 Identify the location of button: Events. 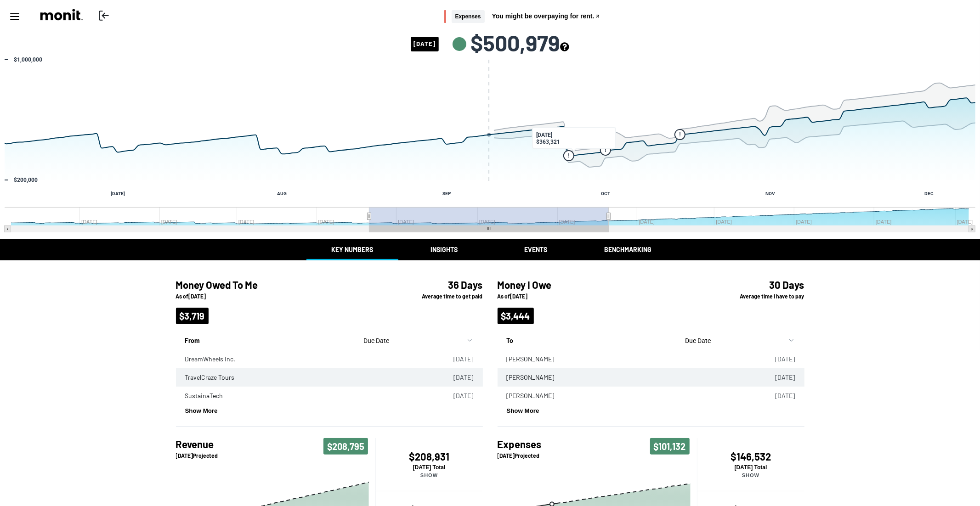
(537, 250).